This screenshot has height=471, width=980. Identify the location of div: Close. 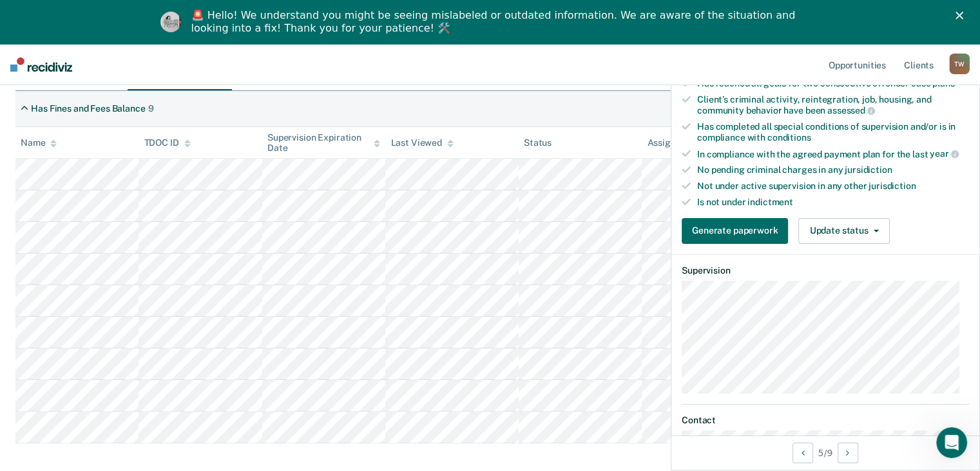
(962, 16).